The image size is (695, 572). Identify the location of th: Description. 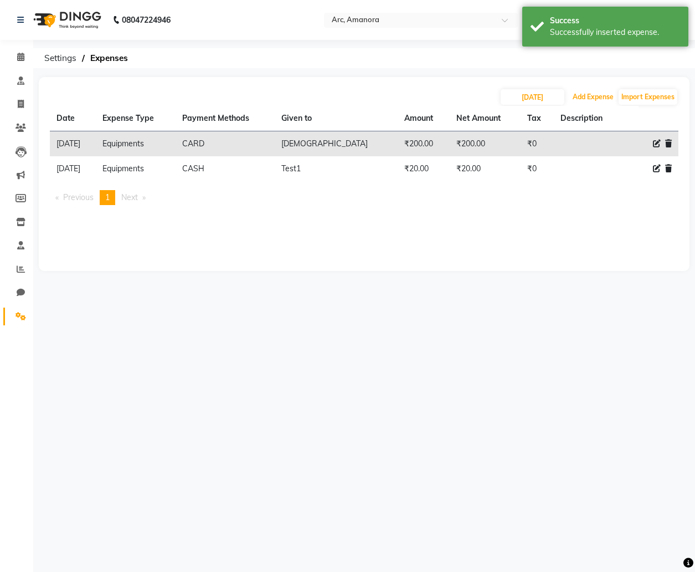
(588, 119).